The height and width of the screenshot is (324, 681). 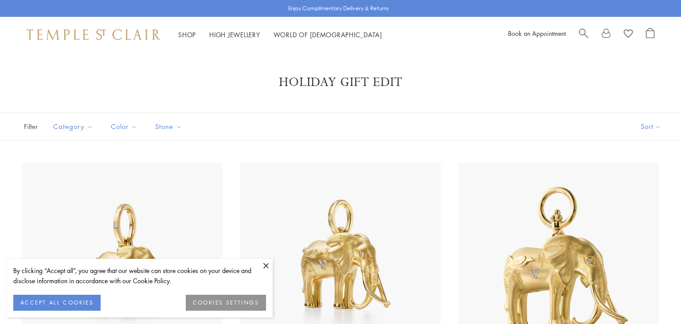 What do you see at coordinates (74, 126) in the screenshot?
I see `span: Category` at bounding box center [74, 126].